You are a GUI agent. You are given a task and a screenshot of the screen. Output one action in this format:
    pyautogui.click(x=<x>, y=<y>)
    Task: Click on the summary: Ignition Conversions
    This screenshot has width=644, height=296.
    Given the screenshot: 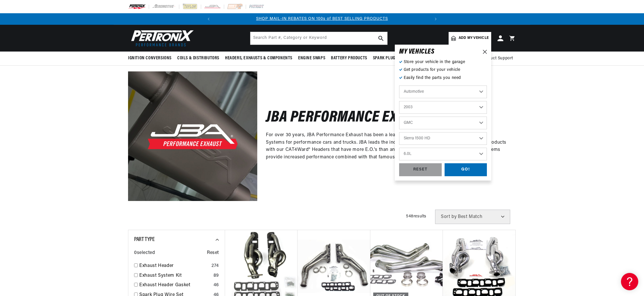 What is the action you would take?
    pyautogui.click(x=151, y=58)
    